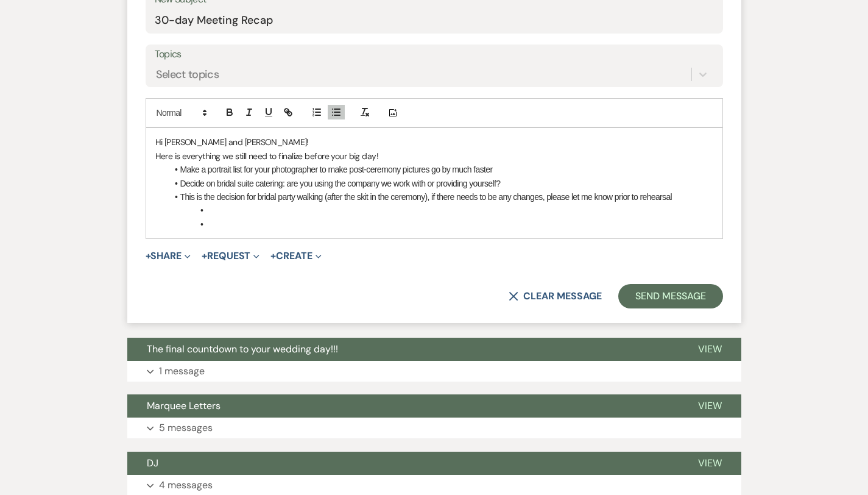 Image resolution: width=868 pixels, height=495 pixels. I want to click on button: Marquee Letters, so click(403, 406).